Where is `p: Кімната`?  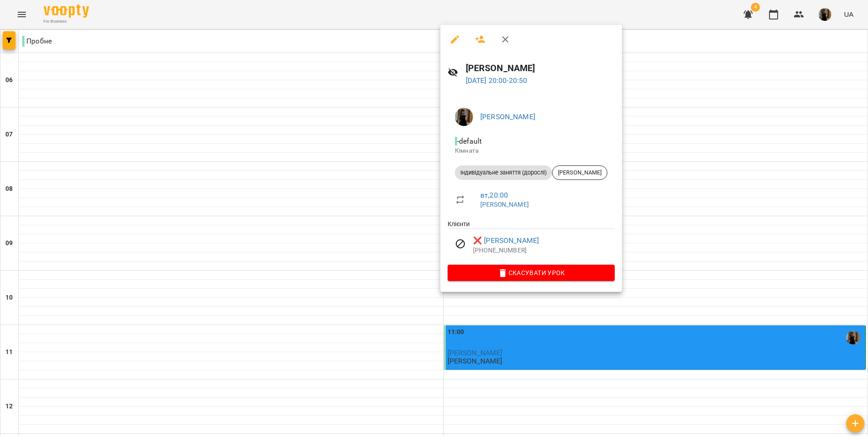 p: Кімната is located at coordinates (531, 151).